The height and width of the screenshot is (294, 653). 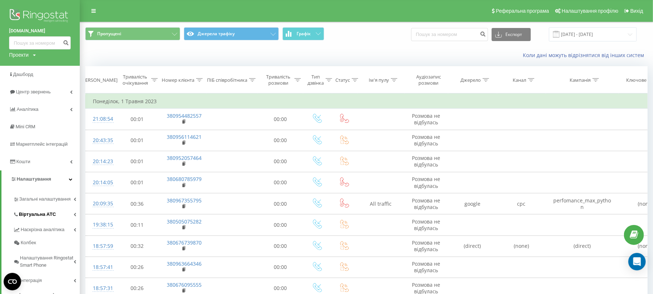 I want to click on a: 380967355795, so click(x=185, y=200).